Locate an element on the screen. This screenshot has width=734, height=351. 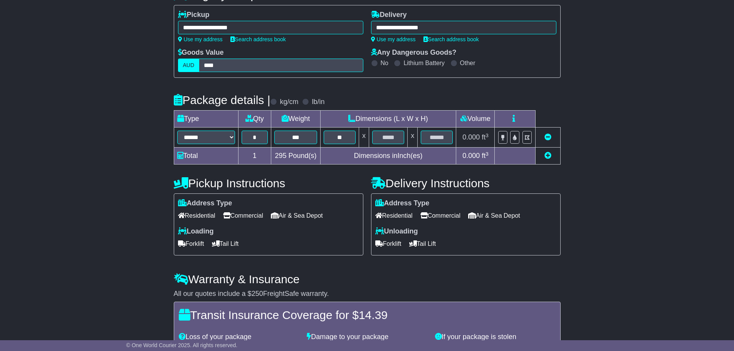
h4: Transit Insurance Coverage for $ is located at coordinates (367, 315).